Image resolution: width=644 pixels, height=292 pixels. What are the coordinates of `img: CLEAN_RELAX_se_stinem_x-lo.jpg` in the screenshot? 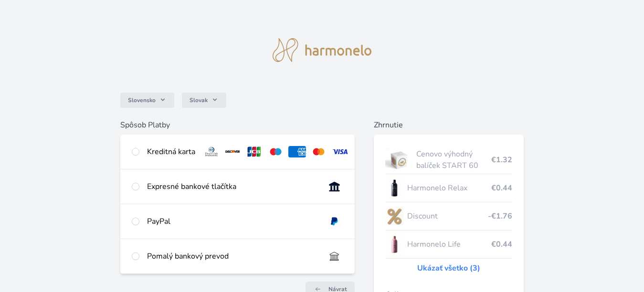 It's located at (395, 188).